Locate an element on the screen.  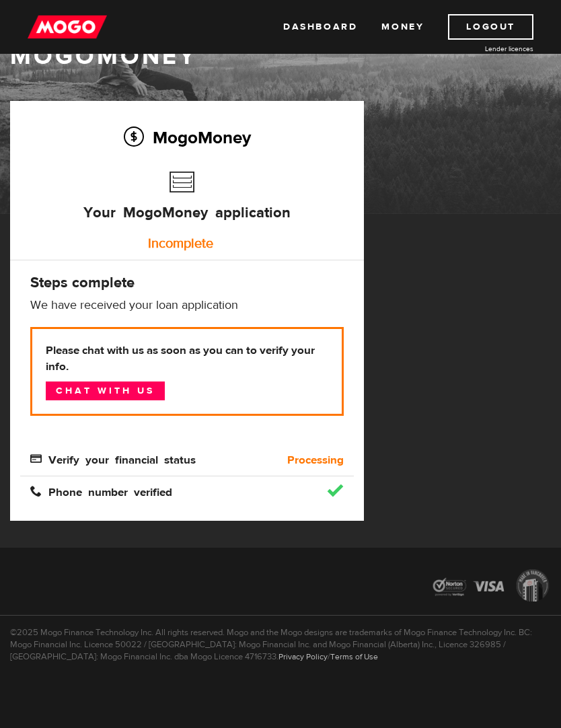
div: Incomplete is located at coordinates (181, 244).